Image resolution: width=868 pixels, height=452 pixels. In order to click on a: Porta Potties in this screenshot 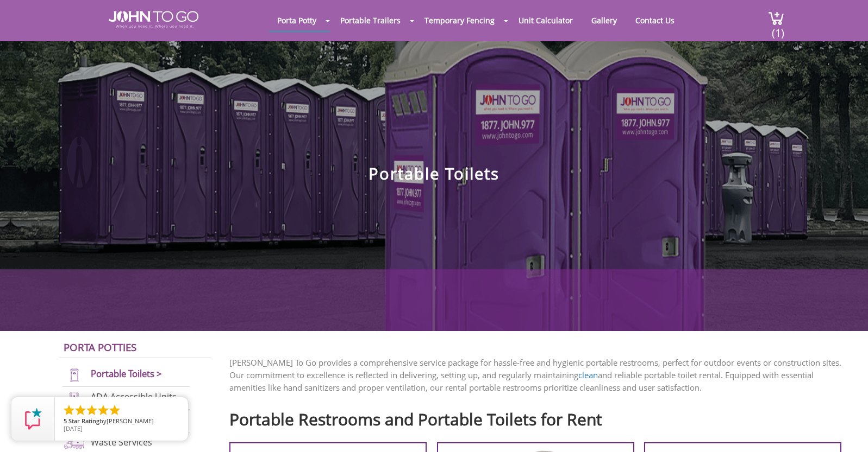, I will do `click(100, 347)`.